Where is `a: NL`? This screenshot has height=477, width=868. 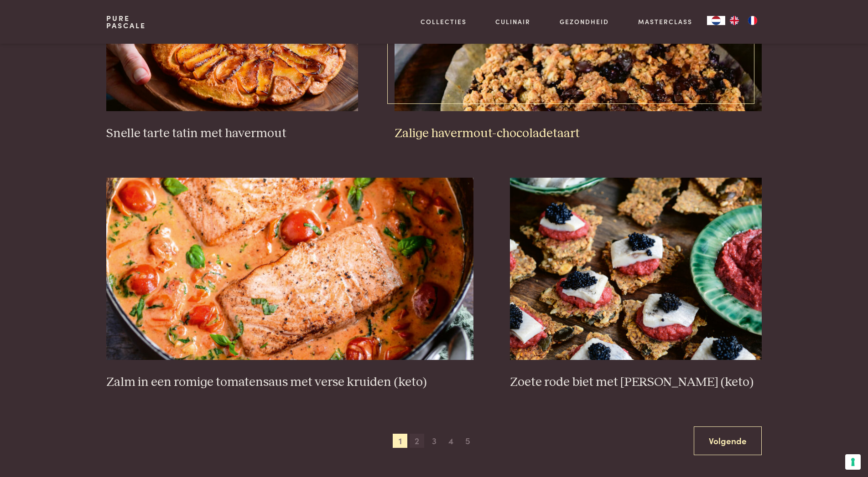
a: NL is located at coordinates (717, 21).